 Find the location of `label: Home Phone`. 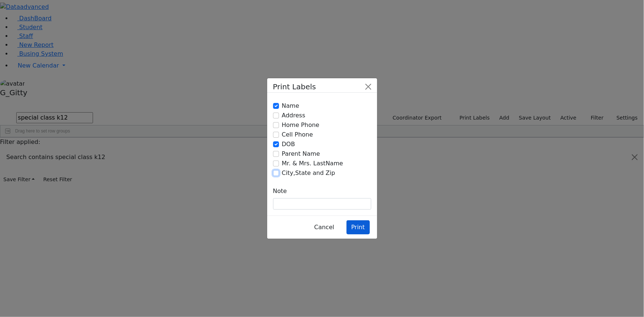

label: Home Phone is located at coordinates (301, 125).